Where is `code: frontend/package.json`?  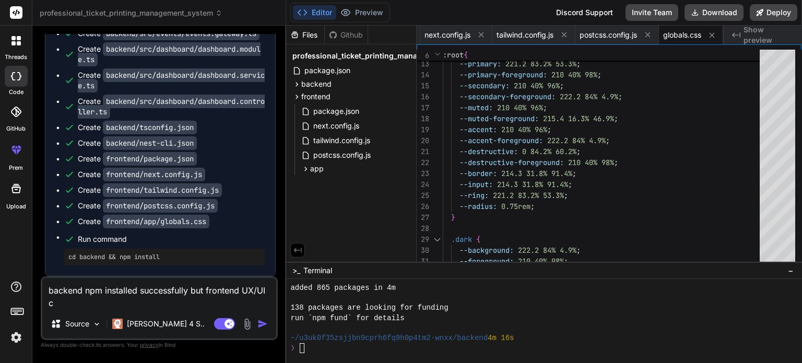 code: frontend/package.json is located at coordinates (150, 159).